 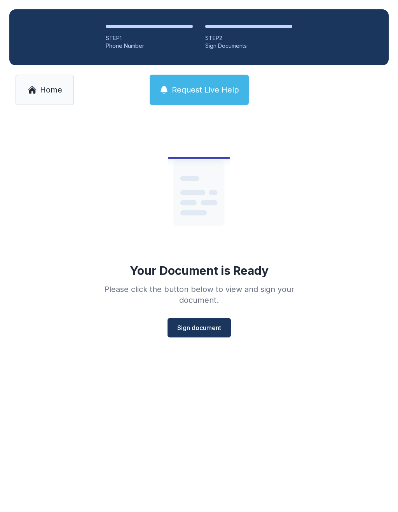 I want to click on div: Please click the button below to view and sign your document., so click(x=199, y=295).